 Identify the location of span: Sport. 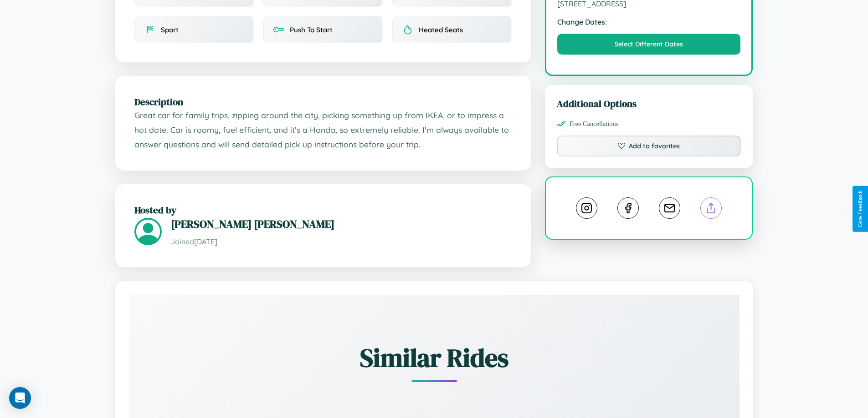
(170, 29).